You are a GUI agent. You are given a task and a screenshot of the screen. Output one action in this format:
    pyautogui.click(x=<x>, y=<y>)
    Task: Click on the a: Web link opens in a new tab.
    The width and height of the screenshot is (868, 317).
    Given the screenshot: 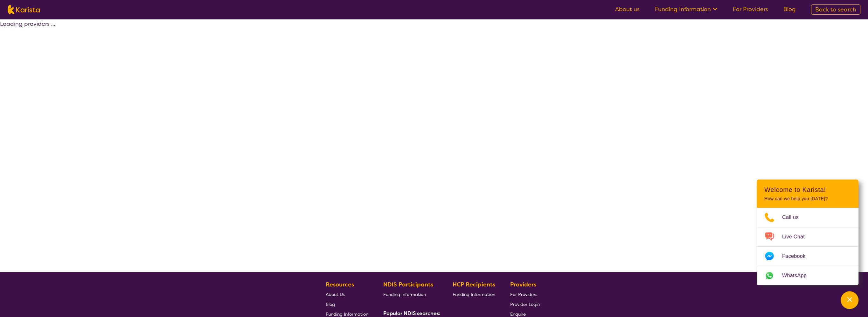 What is the action you would take?
    pyautogui.click(x=808, y=276)
    